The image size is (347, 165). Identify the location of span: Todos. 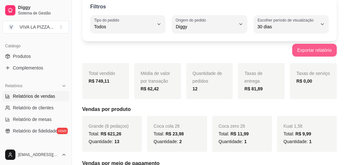
(124, 27).